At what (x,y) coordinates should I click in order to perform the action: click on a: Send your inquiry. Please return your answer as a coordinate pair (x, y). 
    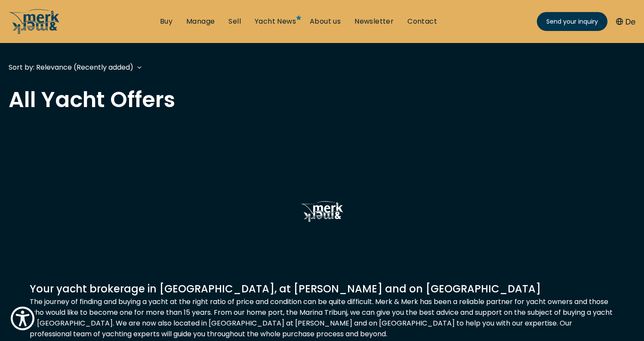
    Looking at the image, I should click on (572, 22).